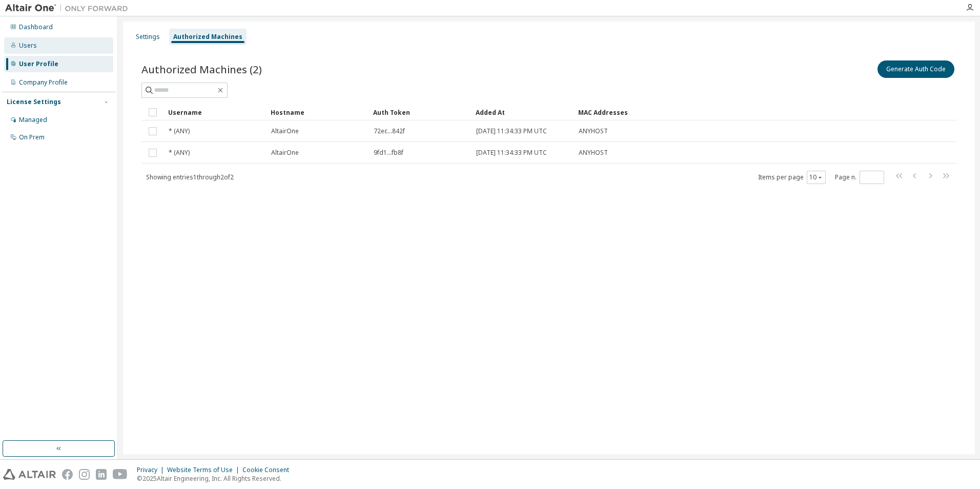 This screenshot has height=489, width=980. I want to click on p: © 2025 Altair Engineering, Inc. All Rights Reserved., so click(215, 478).